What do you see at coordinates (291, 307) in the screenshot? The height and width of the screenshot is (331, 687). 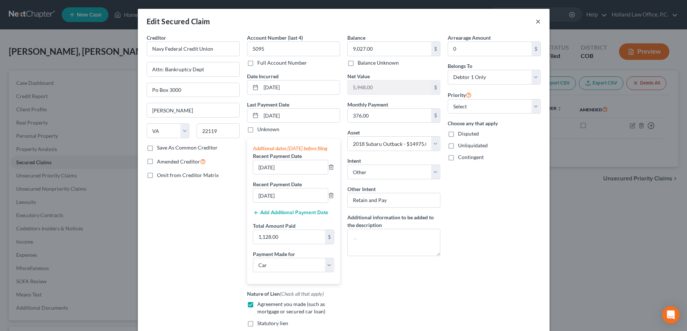 I see `span: Agreement you made (such as mortgage or secured car loan)` at bounding box center [291, 307].